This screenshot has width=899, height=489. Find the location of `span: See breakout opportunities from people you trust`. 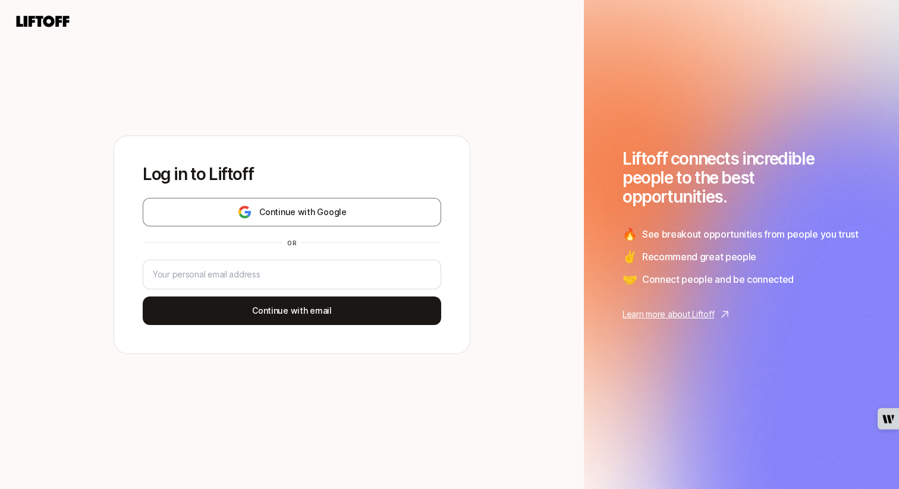

span: See breakout opportunities from people you trust is located at coordinates (750, 234).